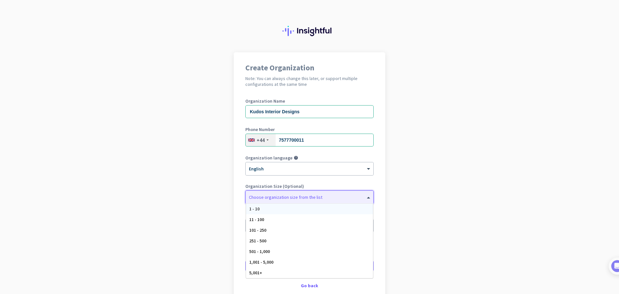 The width and height of the screenshot is (619, 294). What do you see at coordinates (309, 186) in the screenshot?
I see `label: Organization Size (Optional)` at bounding box center [309, 186].